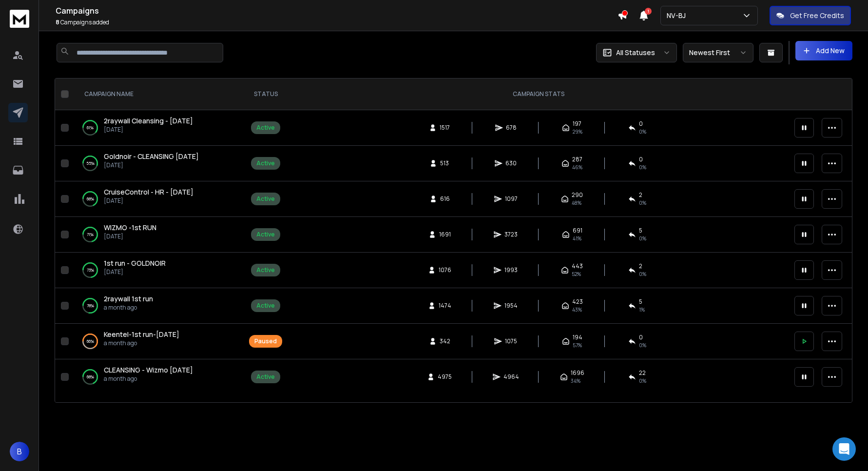 Image resolution: width=868 pixels, height=471 pixels. I want to click on span: 1474, so click(445, 306).